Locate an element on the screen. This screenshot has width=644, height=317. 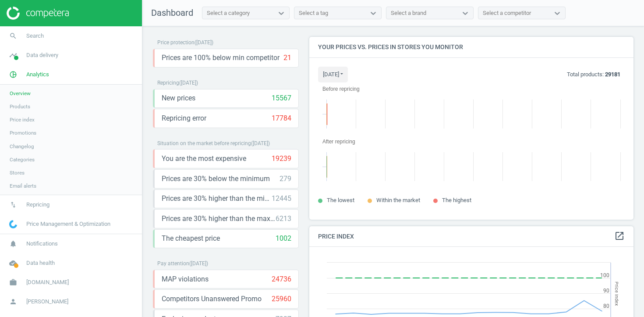
div: 12445 is located at coordinates (281, 199).